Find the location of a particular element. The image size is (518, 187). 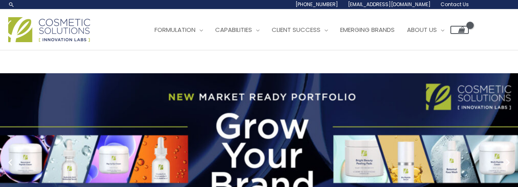

span: Formulation is located at coordinates (175, 30).